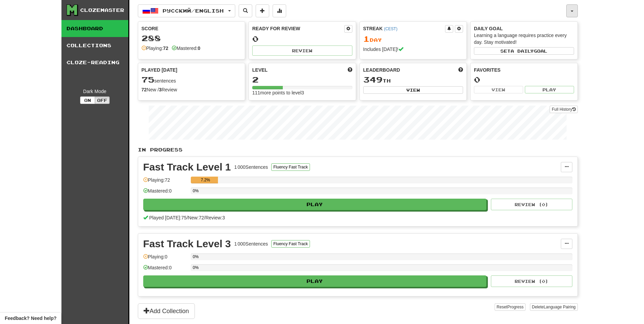 The height and width of the screenshot is (324, 644). I want to click on span: This week in points, UTC, so click(461, 70).